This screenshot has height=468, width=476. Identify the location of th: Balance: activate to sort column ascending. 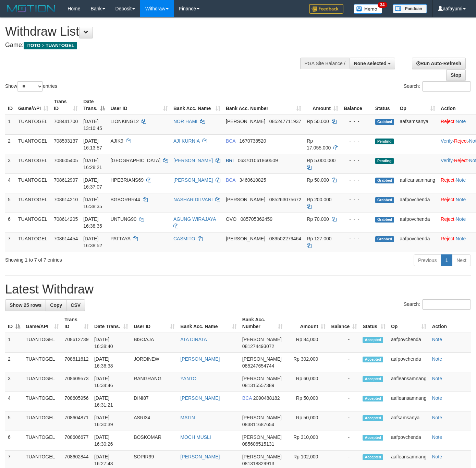
(344, 323).